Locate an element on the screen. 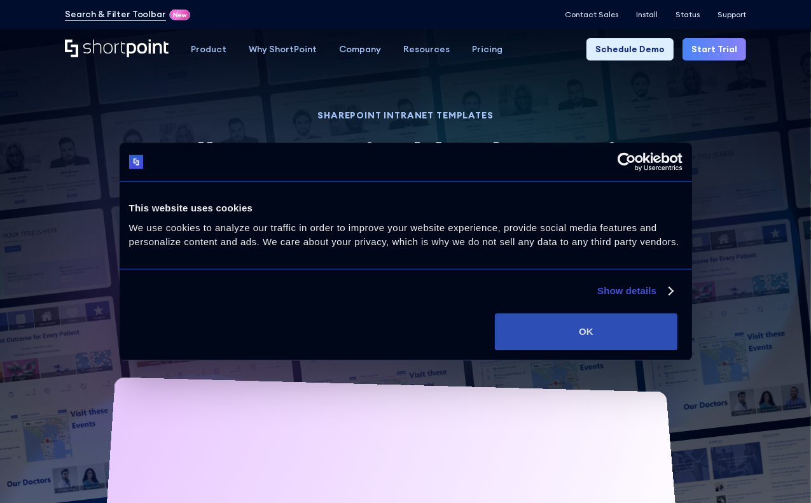  div: Product is located at coordinates (209, 49).